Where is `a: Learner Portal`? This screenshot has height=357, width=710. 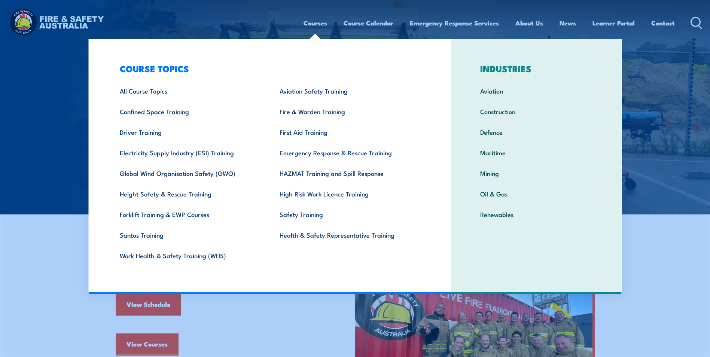
a: Learner Portal is located at coordinates (613, 23).